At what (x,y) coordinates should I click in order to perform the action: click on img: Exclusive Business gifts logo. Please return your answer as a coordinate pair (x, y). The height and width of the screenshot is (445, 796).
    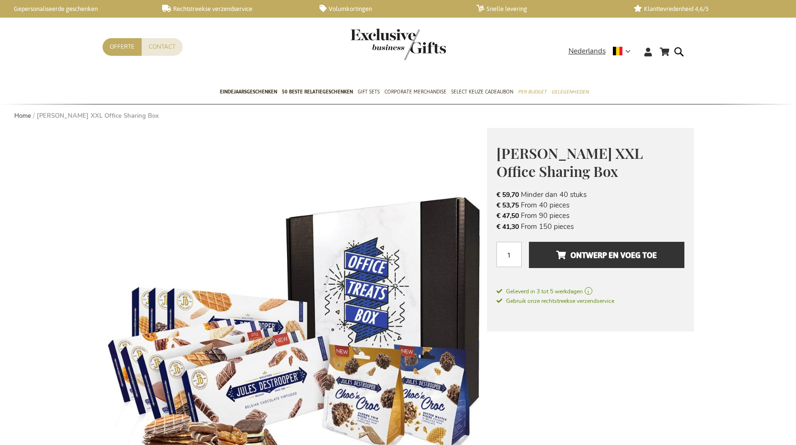
    Looking at the image, I should click on (398, 44).